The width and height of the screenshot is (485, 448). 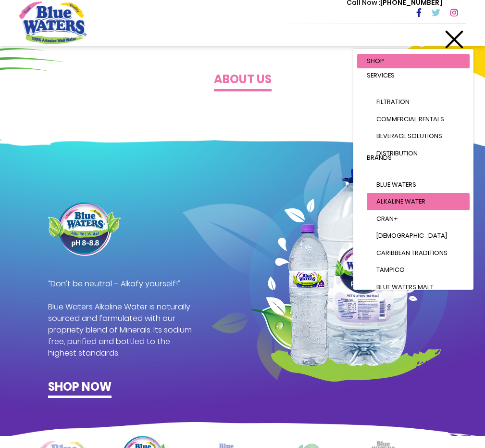 I want to click on a: About us, so click(x=243, y=80).